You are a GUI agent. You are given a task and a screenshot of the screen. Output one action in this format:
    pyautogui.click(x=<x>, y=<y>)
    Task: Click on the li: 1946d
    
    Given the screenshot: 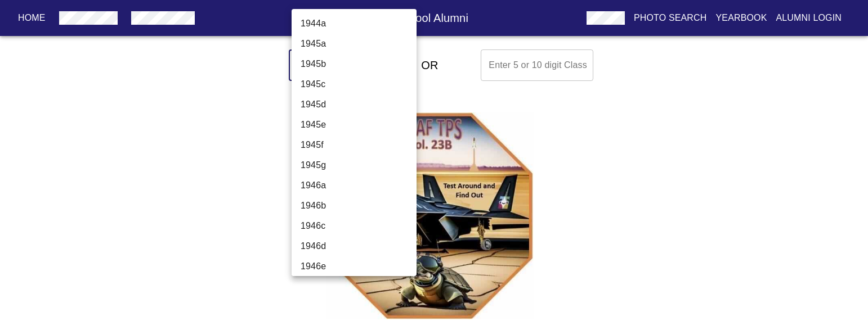 What is the action you would take?
    pyautogui.click(x=358, y=247)
    